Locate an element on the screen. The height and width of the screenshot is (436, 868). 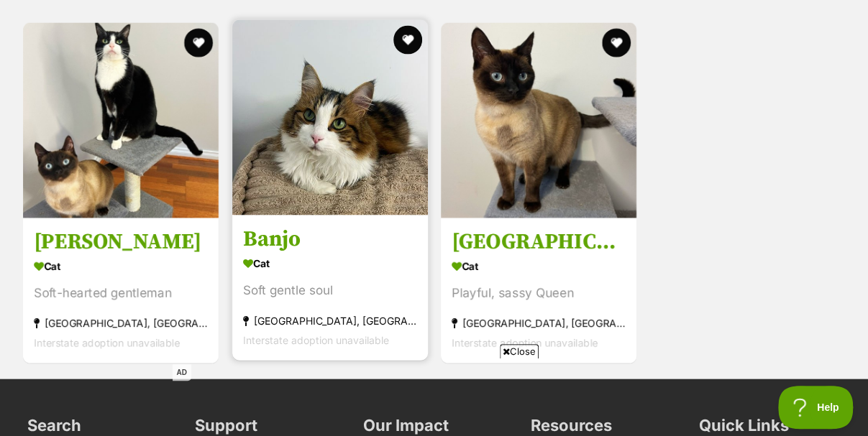
img: Egypt is located at coordinates (539, 120).